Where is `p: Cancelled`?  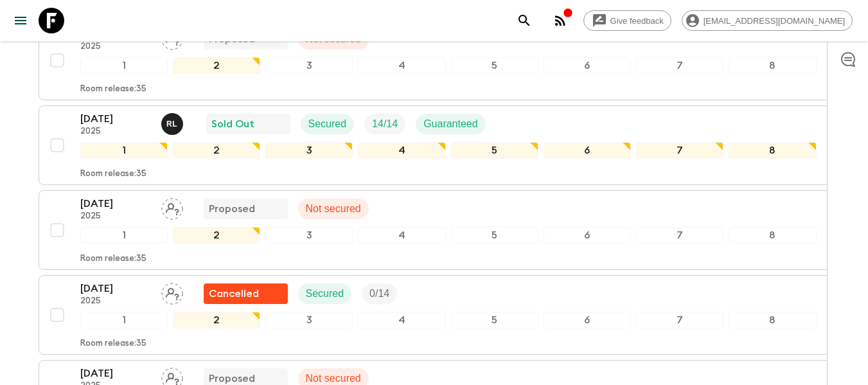 p: Cancelled is located at coordinates (234, 294).